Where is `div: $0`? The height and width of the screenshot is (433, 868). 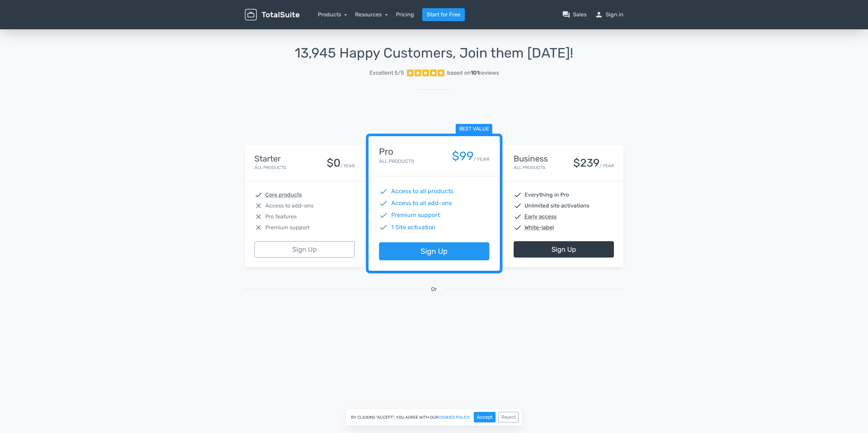 div: $0 is located at coordinates (333, 163).